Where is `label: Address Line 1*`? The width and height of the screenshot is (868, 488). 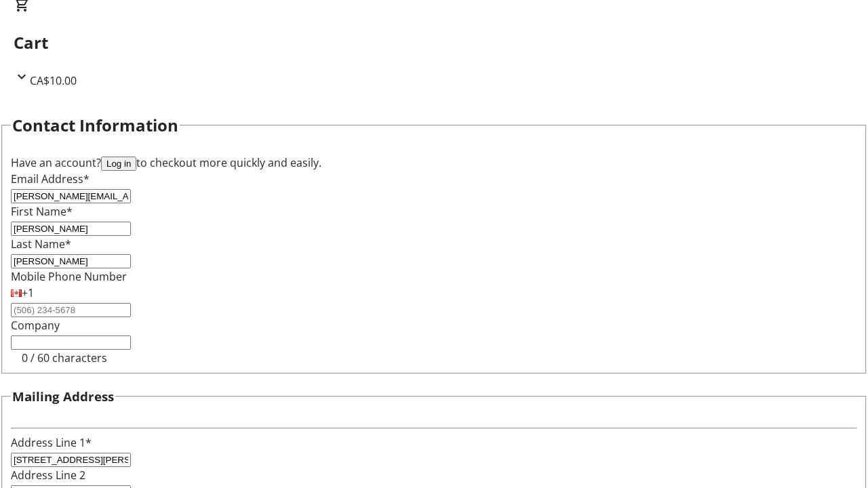 label: Address Line 1* is located at coordinates (51, 443).